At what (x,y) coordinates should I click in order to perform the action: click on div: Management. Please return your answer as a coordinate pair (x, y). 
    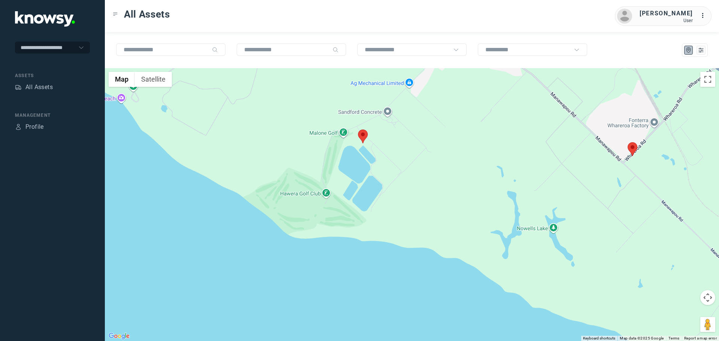
    Looking at the image, I should click on (52, 115).